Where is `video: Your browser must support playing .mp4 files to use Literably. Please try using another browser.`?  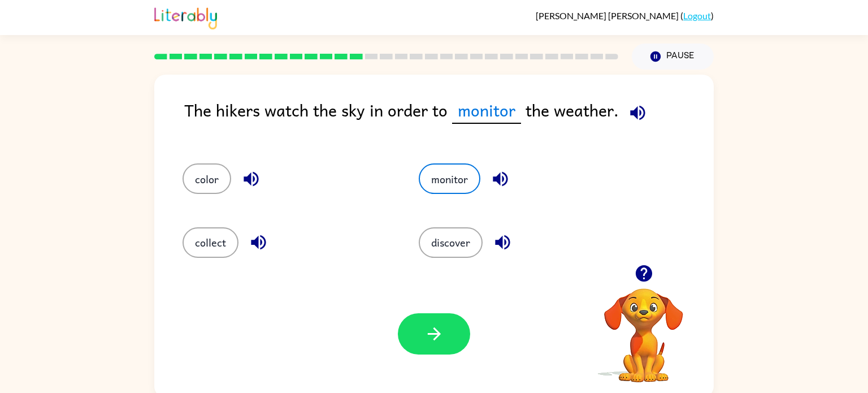 video: Your browser must support playing .mp4 files to use Literably. Please try using another browser. is located at coordinates (644, 327).